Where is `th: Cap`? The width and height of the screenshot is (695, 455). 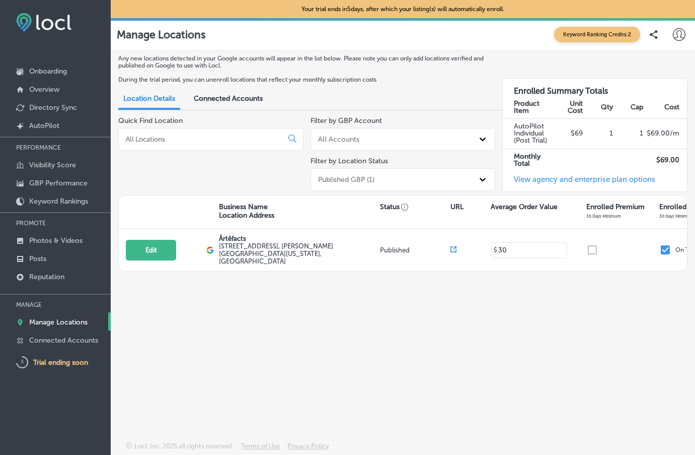 th: Cap is located at coordinates (629, 107).